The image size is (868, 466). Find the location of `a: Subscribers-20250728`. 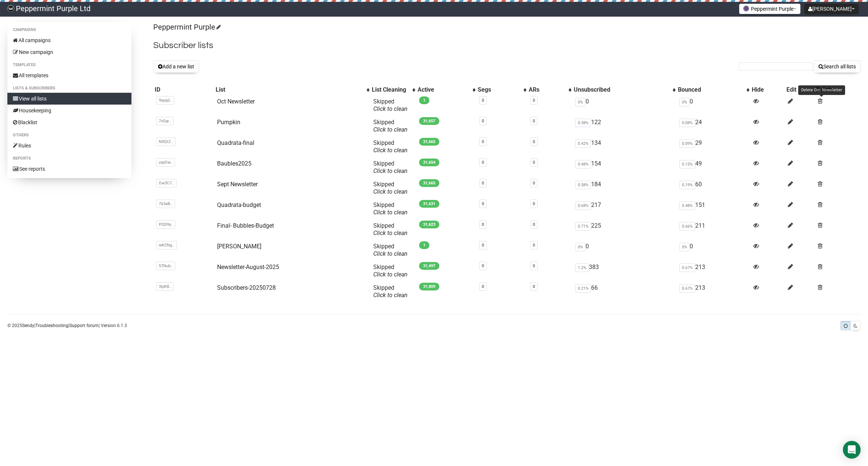

a: Subscribers-20250728 is located at coordinates (246, 287).